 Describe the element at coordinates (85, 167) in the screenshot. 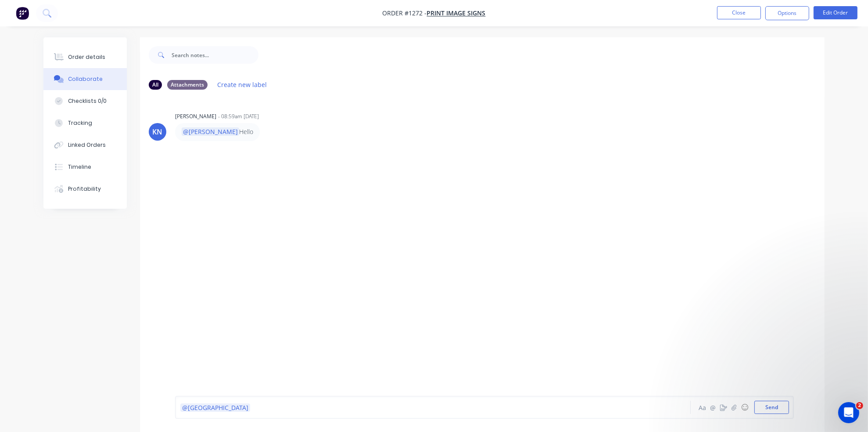

I see `button: Timeline` at that location.